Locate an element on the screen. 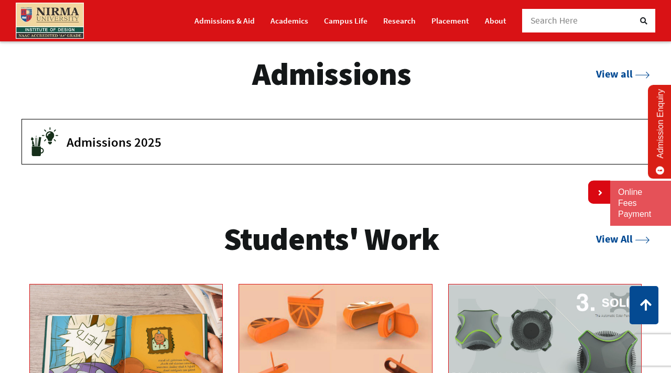 The height and width of the screenshot is (373, 671). h3: Students' Work is located at coordinates (331, 239).